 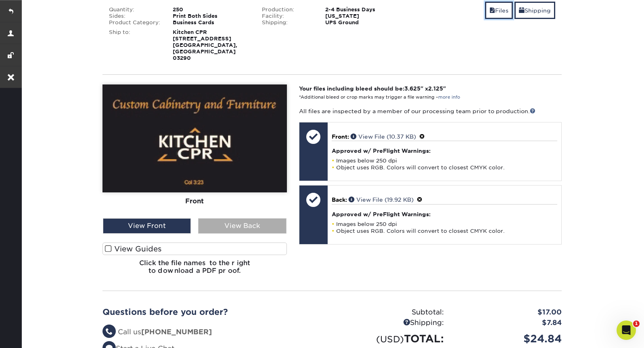 I want to click on div: UPS Ground, so click(x=364, y=23).